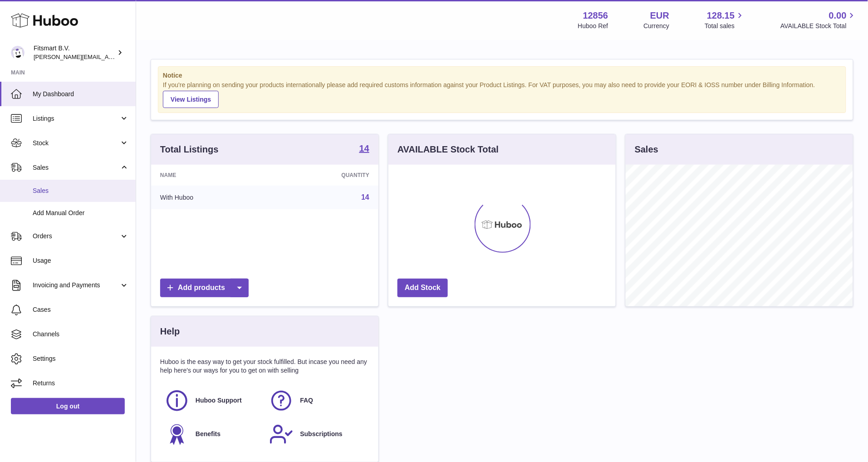 The height and width of the screenshot is (462, 868). I want to click on a: Add products, so click(204, 288).